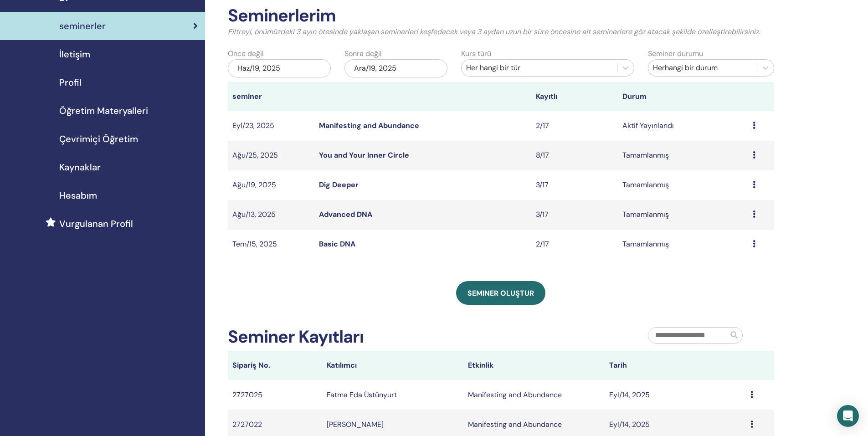 This screenshot has width=868, height=436. What do you see at coordinates (271, 156) in the screenshot?
I see `td: Ağu/25, 2025` at bounding box center [271, 156].